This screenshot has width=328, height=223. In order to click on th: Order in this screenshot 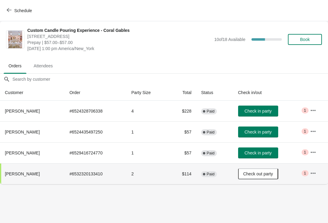, I will do `click(96, 92)`.